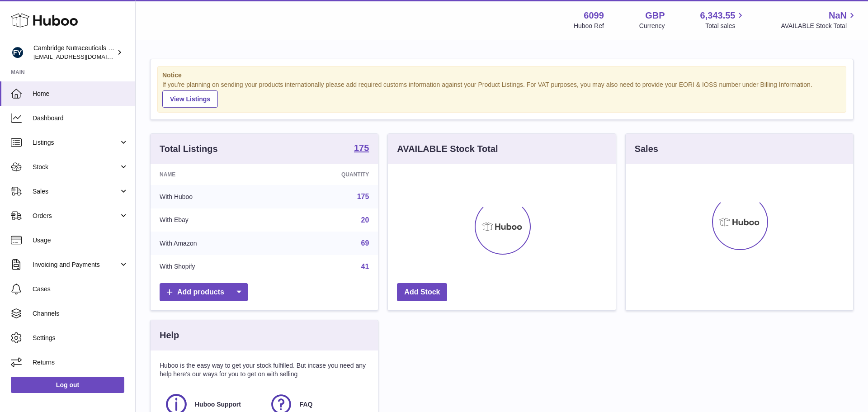 The image size is (868, 412). Describe the element at coordinates (169, 335) in the screenshot. I see `h3: Help` at that location.